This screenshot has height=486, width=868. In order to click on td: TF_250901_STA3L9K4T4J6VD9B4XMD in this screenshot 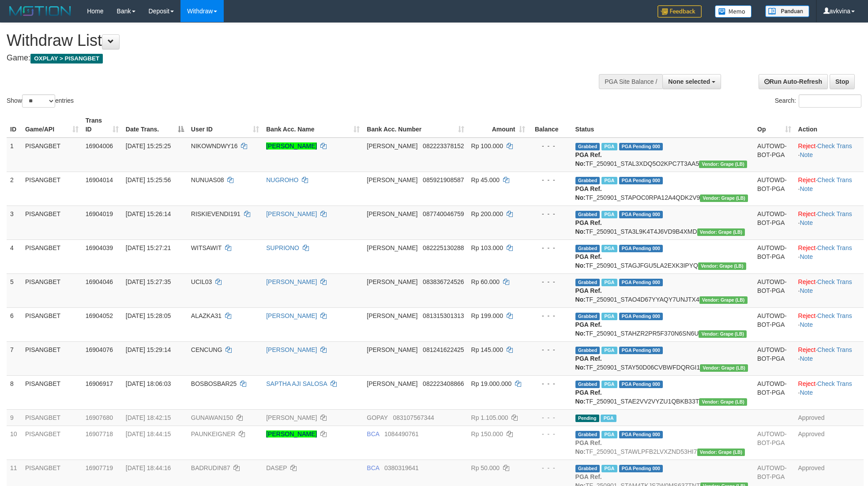, I will do `click(663, 223)`.